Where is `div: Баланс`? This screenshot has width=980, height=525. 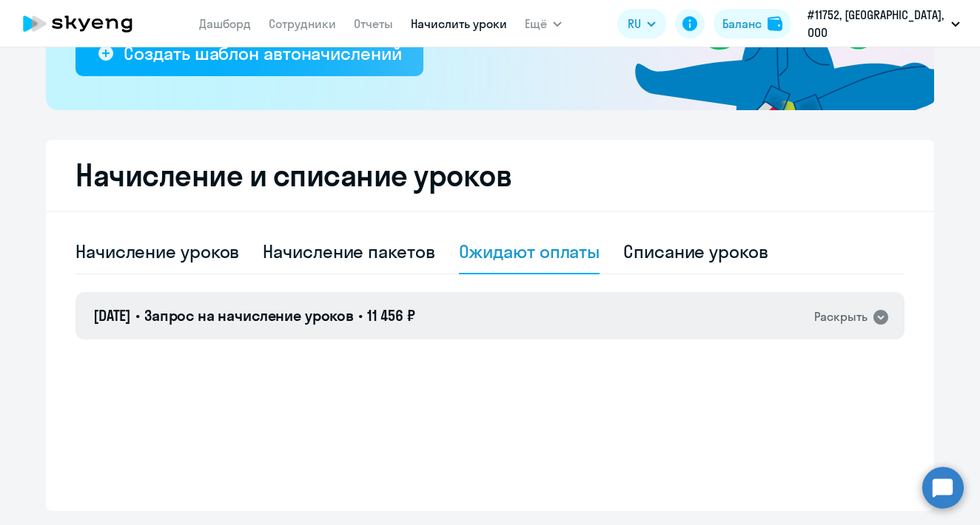
div: Баланс is located at coordinates (742, 24).